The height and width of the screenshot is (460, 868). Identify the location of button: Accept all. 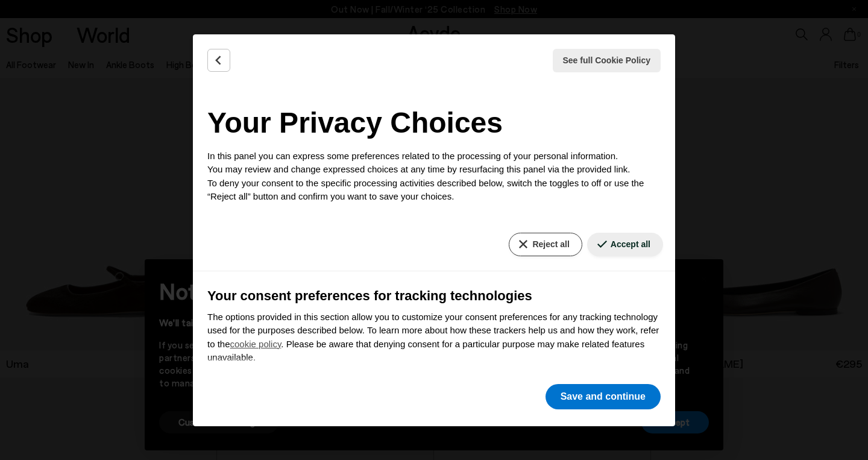
(625, 244).